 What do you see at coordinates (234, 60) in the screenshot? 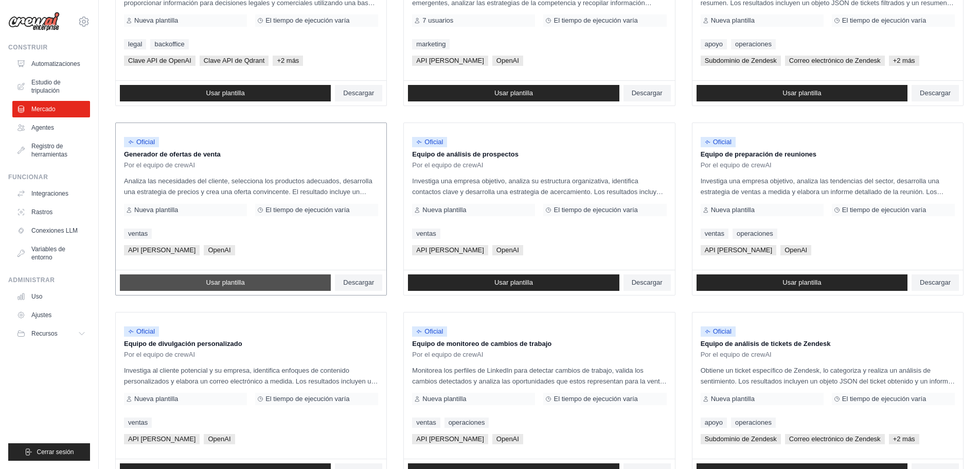
I see `font: Clave API de Qdrant` at bounding box center [234, 60].